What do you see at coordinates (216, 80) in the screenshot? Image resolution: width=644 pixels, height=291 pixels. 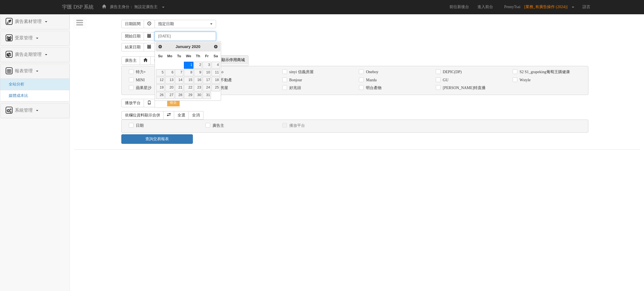 I see `a: 18` at bounding box center [216, 80].